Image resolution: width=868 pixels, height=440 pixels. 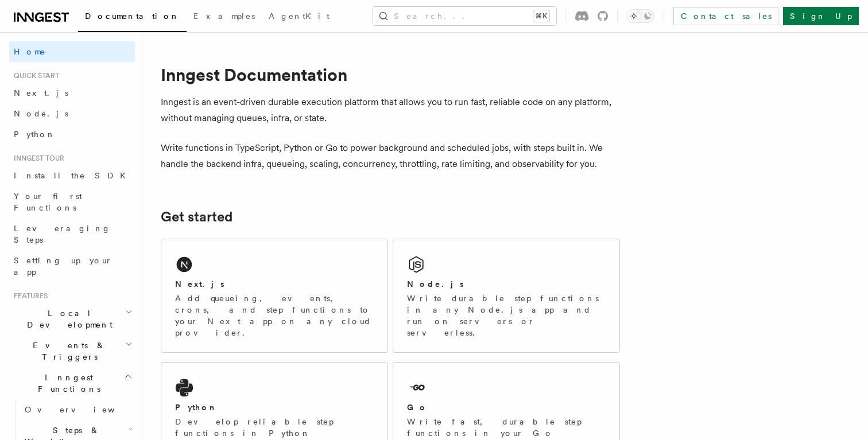 What do you see at coordinates (30, 52) in the screenshot?
I see `span: Home` at bounding box center [30, 52].